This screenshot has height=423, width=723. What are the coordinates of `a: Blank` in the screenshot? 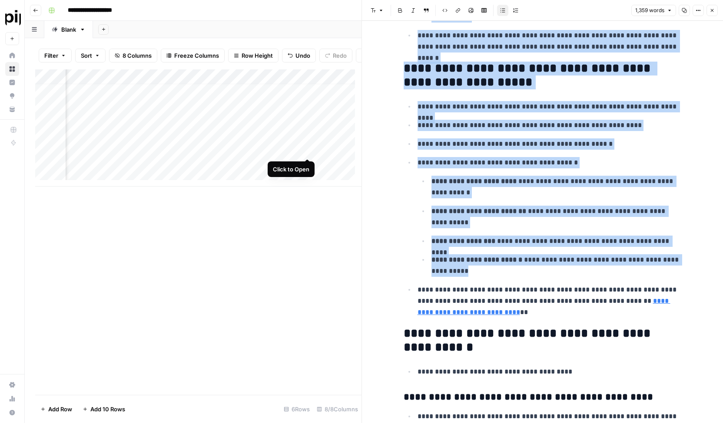 It's located at (69, 30).